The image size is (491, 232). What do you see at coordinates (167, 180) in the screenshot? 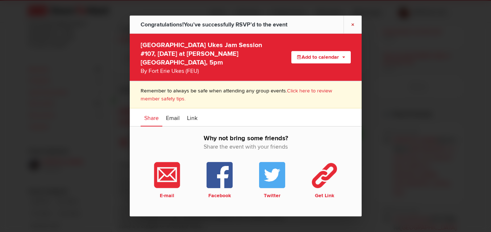
I see `a: E-mail` at bounding box center [167, 180].